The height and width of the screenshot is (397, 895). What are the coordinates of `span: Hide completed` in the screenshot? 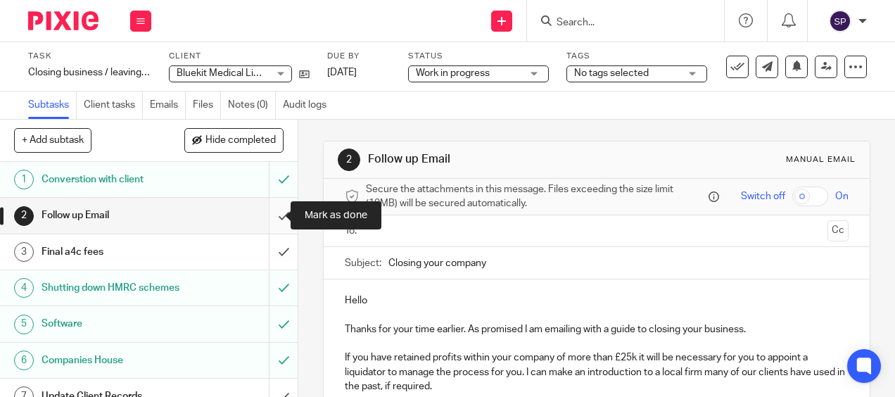 It's located at (241, 141).